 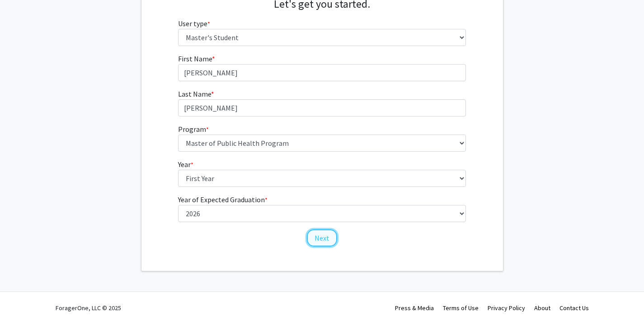 What do you see at coordinates (460, 308) in the screenshot?
I see `a: Terms of Use` at bounding box center [460, 308].